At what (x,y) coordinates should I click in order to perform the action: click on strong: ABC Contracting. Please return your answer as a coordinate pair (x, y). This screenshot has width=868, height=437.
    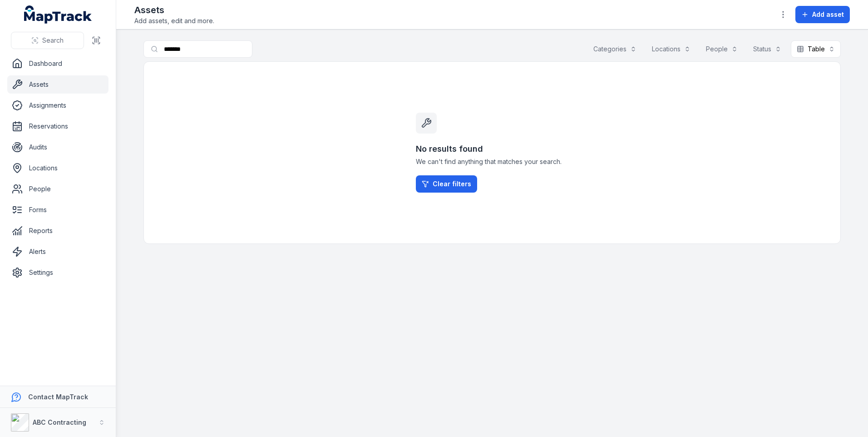
    Looking at the image, I should click on (60, 422).